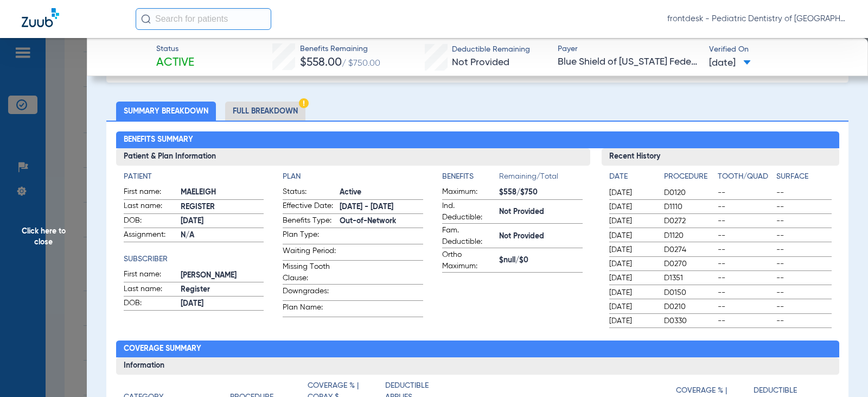 This screenshot has height=397, width=868. Describe the element at coordinates (321, 63) in the screenshot. I see `span: $558.00` at that location.